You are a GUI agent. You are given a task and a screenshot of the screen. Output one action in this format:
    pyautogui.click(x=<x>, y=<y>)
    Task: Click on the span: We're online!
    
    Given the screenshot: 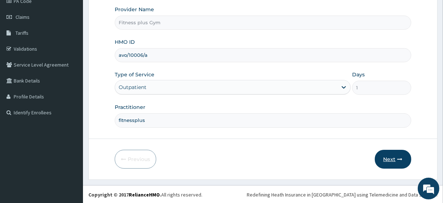 What is the action you would take?
    pyautogui.click(x=71, y=94)
    